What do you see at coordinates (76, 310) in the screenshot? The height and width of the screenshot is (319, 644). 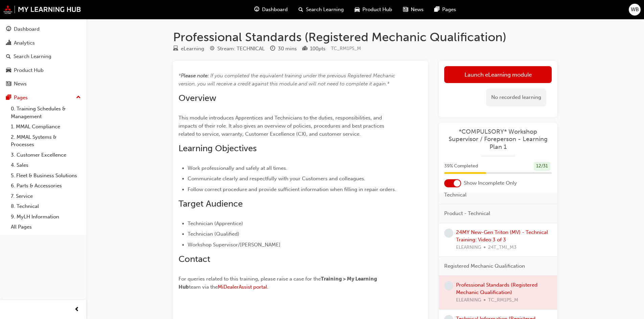 I see `span: prev-icon` at bounding box center [76, 310].